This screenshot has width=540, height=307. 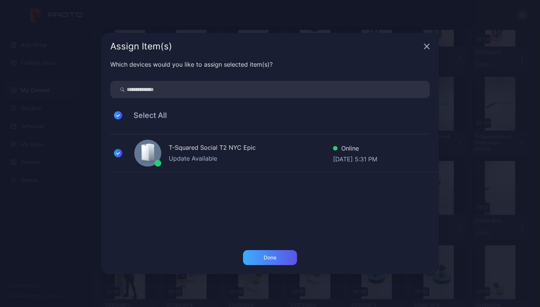 I want to click on div: Online, so click(x=355, y=149).